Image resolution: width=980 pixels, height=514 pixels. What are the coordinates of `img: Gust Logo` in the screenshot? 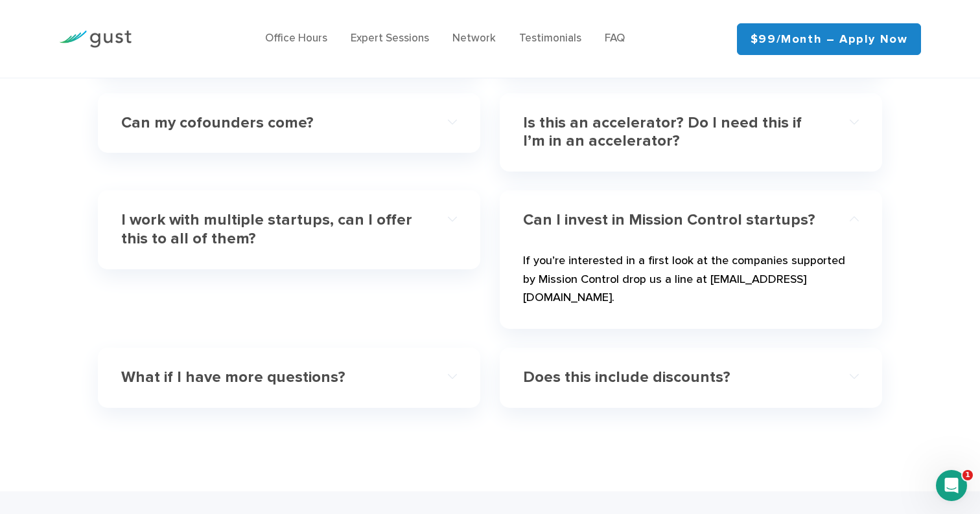 It's located at (95, 39).